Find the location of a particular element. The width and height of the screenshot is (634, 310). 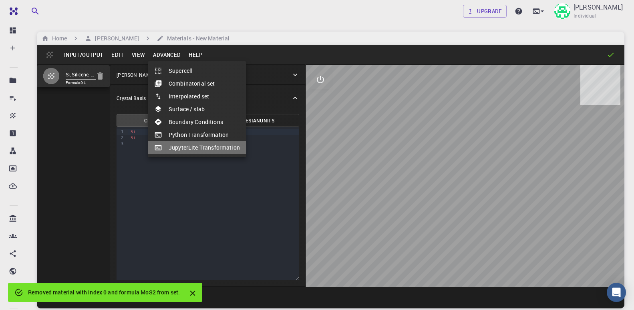

li: Surface / slab is located at coordinates (197, 109).